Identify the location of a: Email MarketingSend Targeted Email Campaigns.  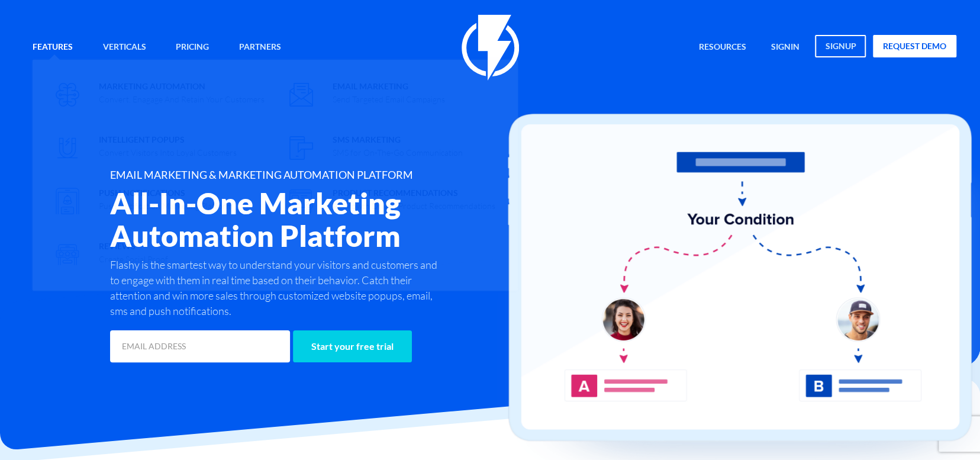
(392, 96).